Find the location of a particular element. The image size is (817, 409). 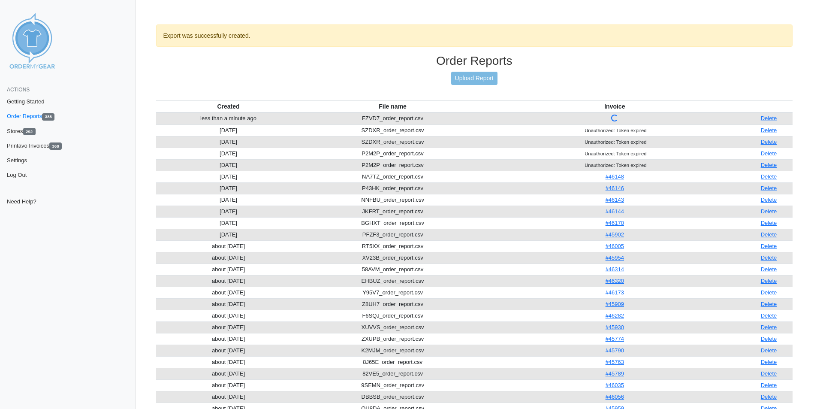

td: PFZF3_order_report.csv is located at coordinates (393, 234).